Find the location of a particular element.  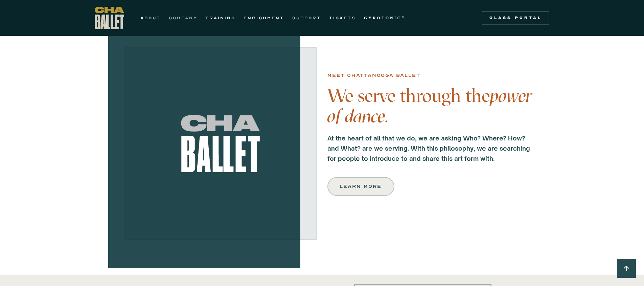

div: Class Portal is located at coordinates (516, 18).